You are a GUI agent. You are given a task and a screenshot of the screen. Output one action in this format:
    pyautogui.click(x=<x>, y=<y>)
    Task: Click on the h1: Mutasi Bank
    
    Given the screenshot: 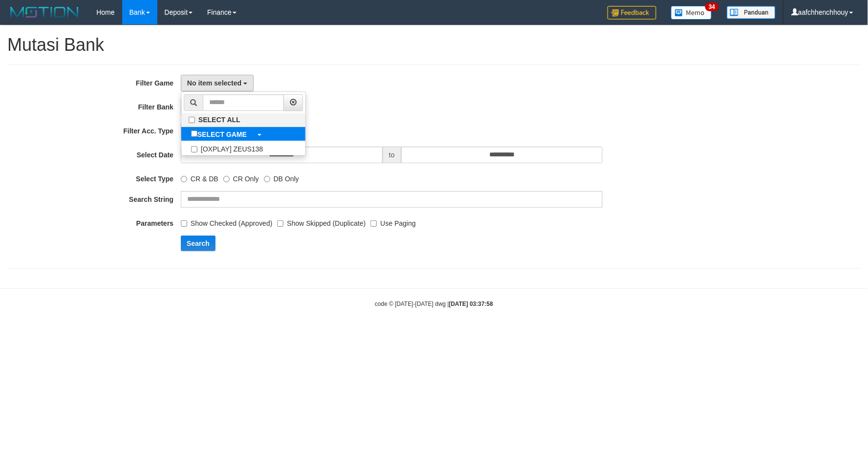 What is the action you would take?
    pyautogui.click(x=434, y=45)
    